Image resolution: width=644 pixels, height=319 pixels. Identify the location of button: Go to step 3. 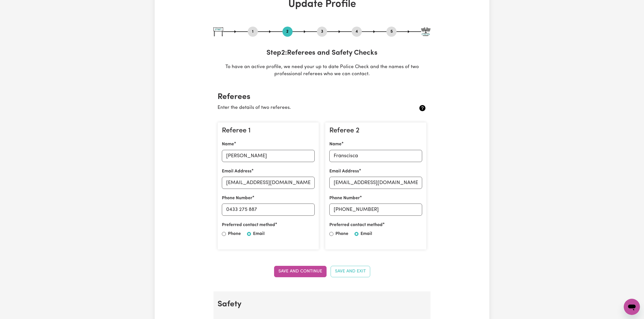
(322, 32).